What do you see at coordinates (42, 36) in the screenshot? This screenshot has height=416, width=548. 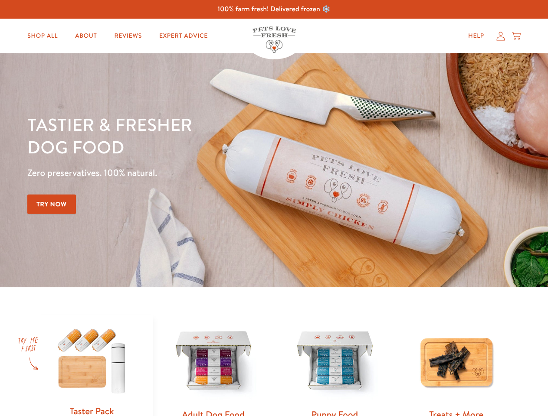 I see `a: Shop All` at bounding box center [42, 36].